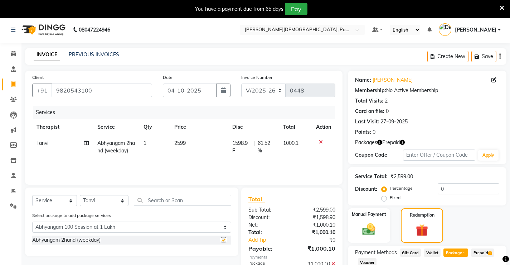 This screenshot has width=510, height=265. Describe the element at coordinates (116, 127) in the screenshot. I see `th: Service` at that location.